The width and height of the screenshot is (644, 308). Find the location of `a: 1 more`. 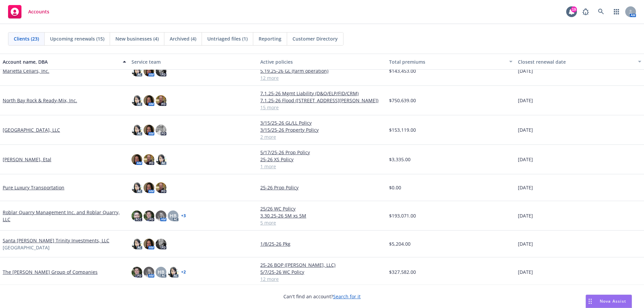

a: 1 more is located at coordinates (322, 167).